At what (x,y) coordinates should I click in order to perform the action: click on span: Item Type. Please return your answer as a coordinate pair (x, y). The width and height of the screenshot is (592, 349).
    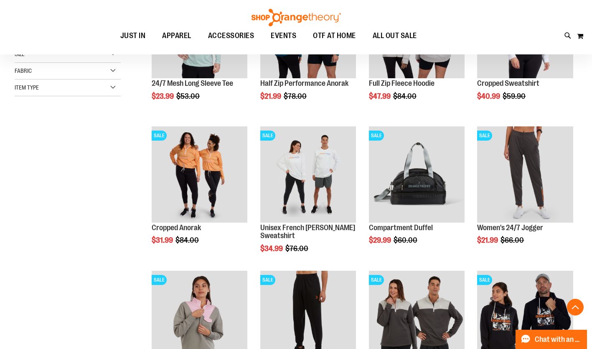
    Looking at the image, I should click on (27, 87).